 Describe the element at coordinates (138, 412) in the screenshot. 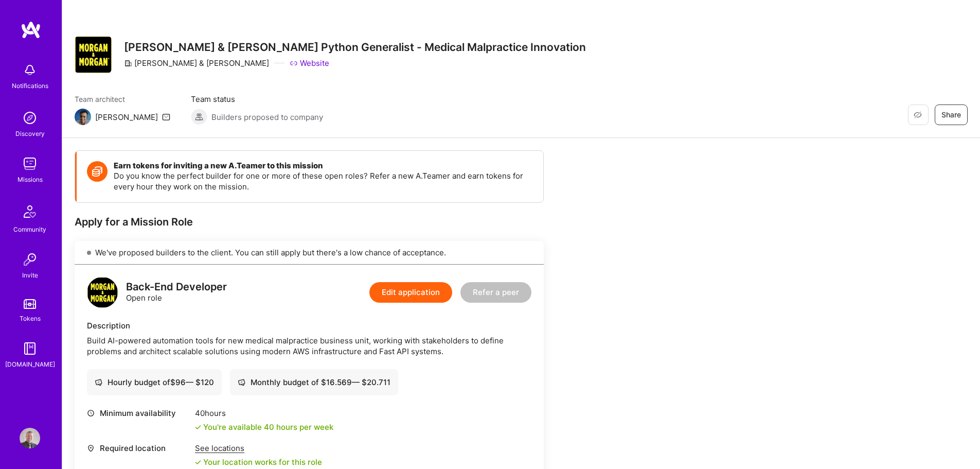

I see `div: Minimum availability` at that location.